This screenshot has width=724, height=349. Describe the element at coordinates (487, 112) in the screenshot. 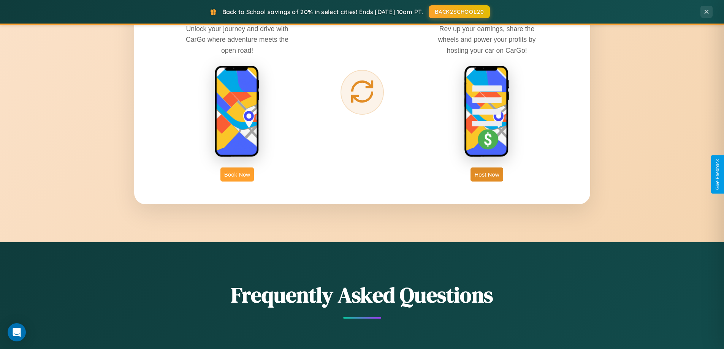

I see `img: host phone` at that location.